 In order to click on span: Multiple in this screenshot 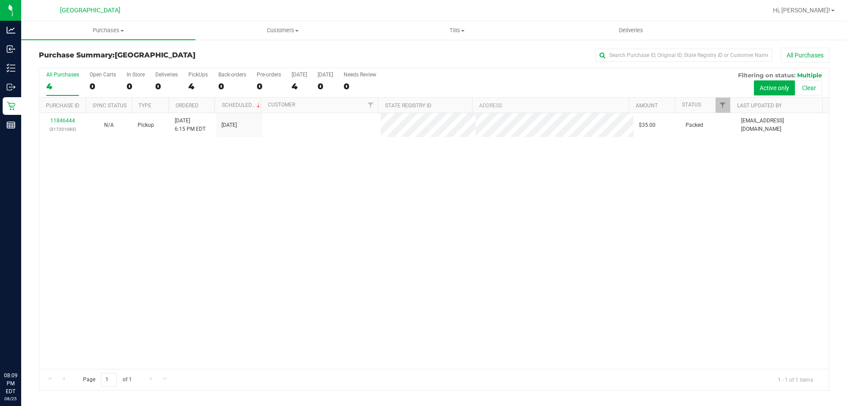, I will do `click(810, 75)`.